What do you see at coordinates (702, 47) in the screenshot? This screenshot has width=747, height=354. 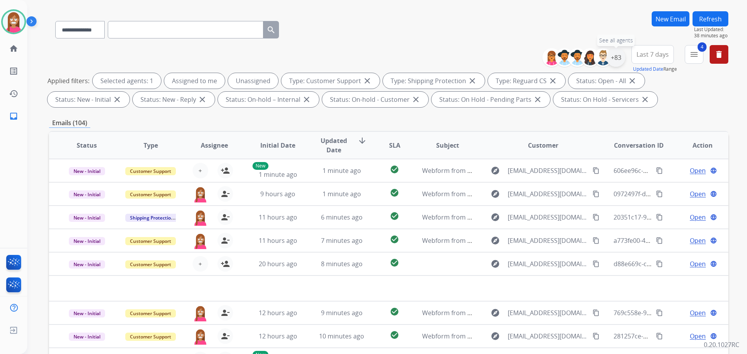 I see `span: 4` at bounding box center [702, 47].